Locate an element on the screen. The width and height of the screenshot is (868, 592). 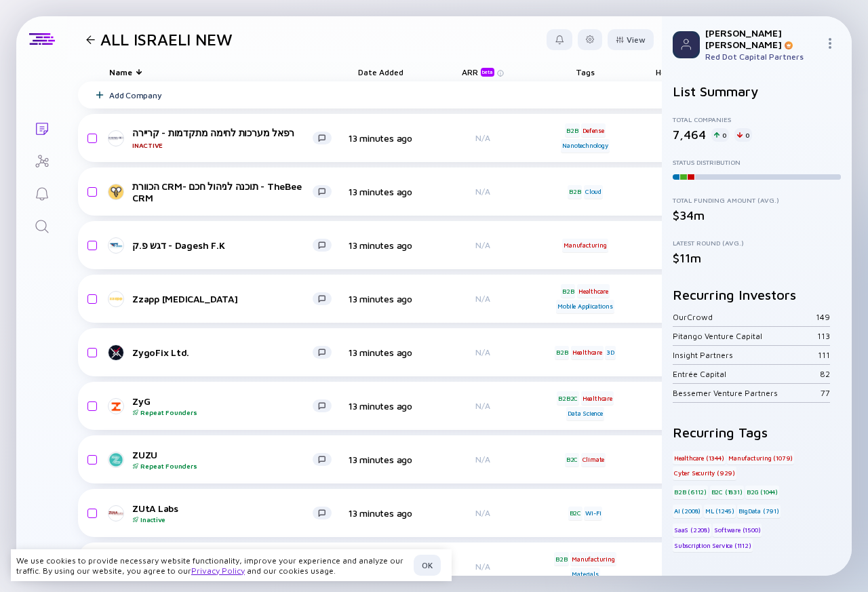
div: Insight Partners is located at coordinates (745, 354).